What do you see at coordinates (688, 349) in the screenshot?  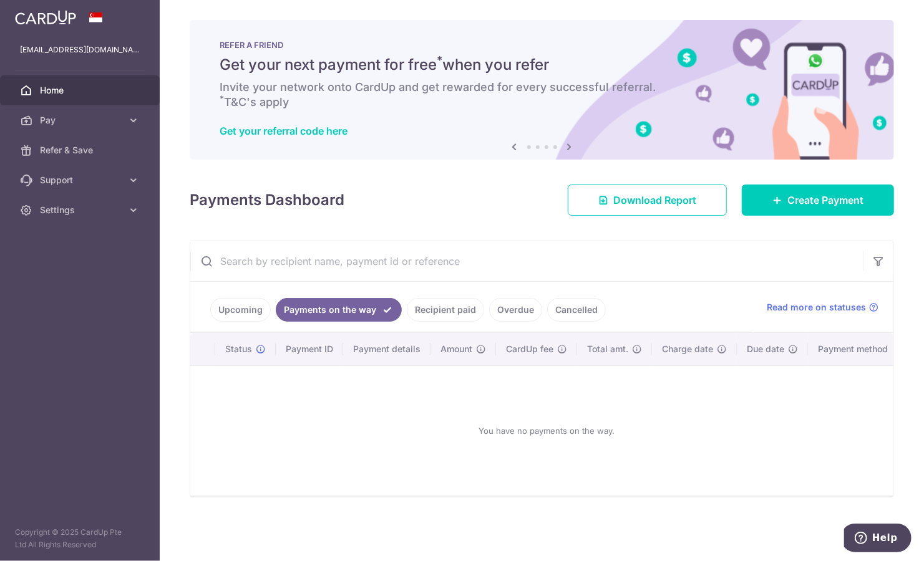 I see `span: Charge date` at bounding box center [688, 349].